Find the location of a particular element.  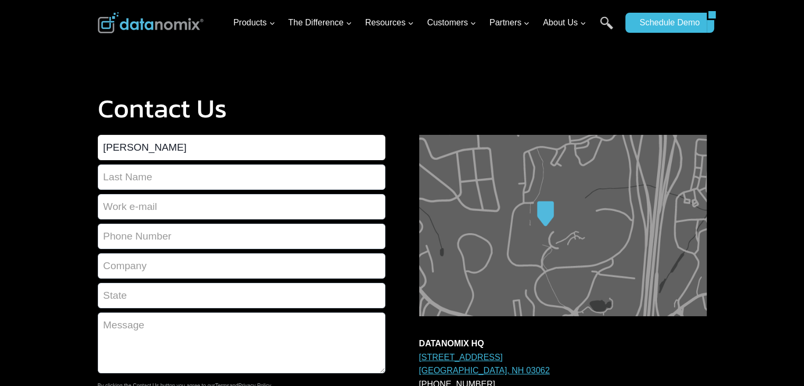

span: Resources is located at coordinates (390, 23).